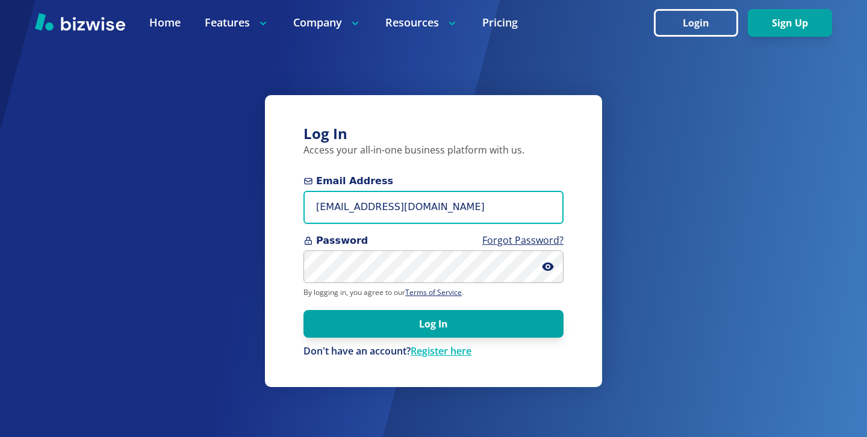 The height and width of the screenshot is (437, 867). Describe the element at coordinates (80, 22) in the screenshot. I see `img: Bizwise Logo` at that location.